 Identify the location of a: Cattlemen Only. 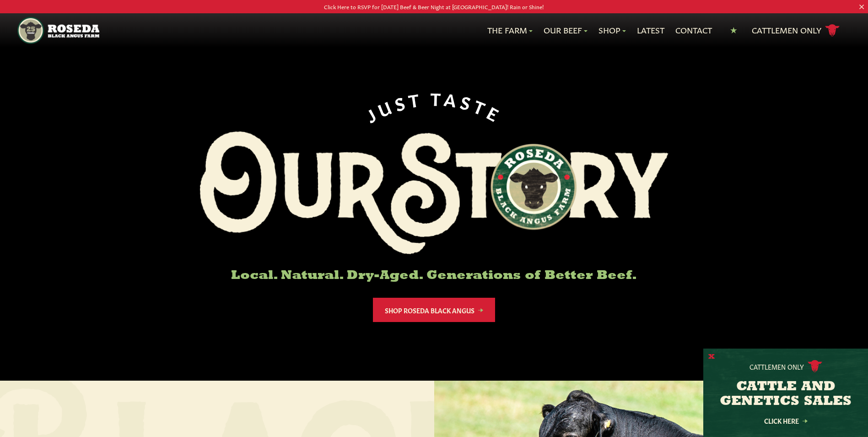
(796, 30).